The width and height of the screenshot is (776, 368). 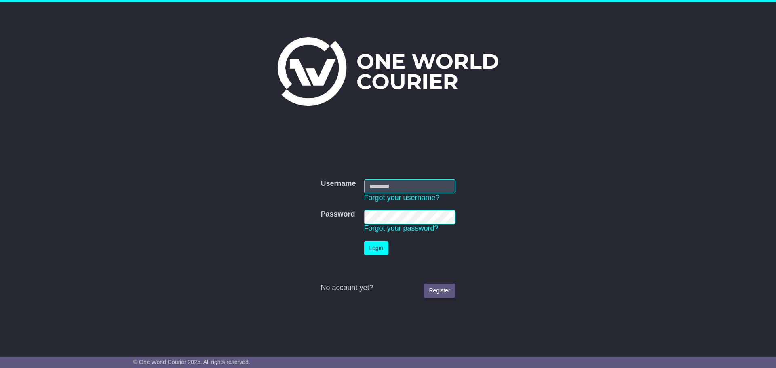 I want to click on label: Password, so click(x=338, y=215).